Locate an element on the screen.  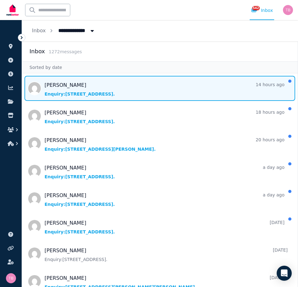
div: Sorted by date is located at coordinates (160, 67).